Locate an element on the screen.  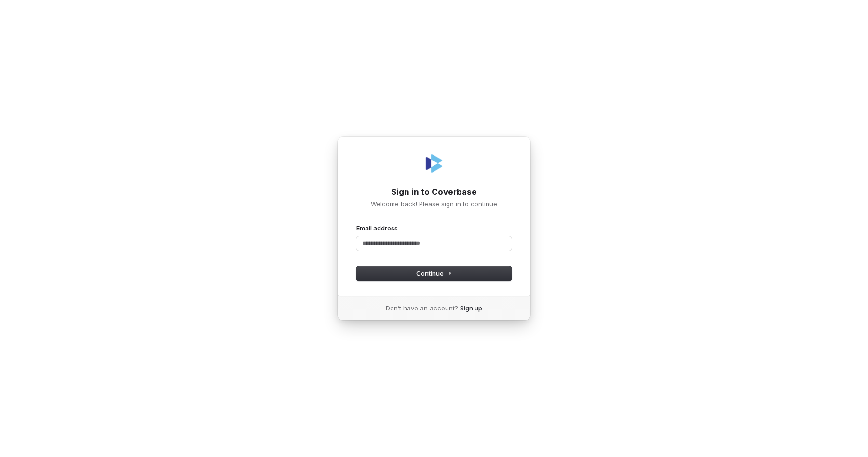
img: Coverbase is located at coordinates (434, 164).